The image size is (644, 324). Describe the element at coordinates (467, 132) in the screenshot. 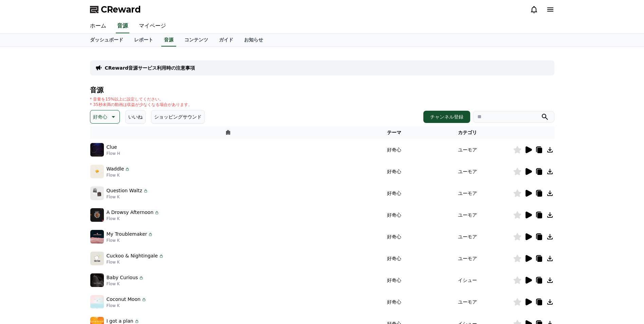

I see `th: カテゴリ` at that location.